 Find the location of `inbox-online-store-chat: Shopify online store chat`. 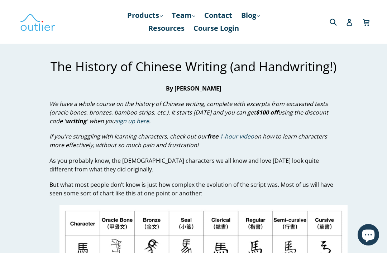

inbox-online-store-chat: Shopify online store chat is located at coordinates (369, 236).